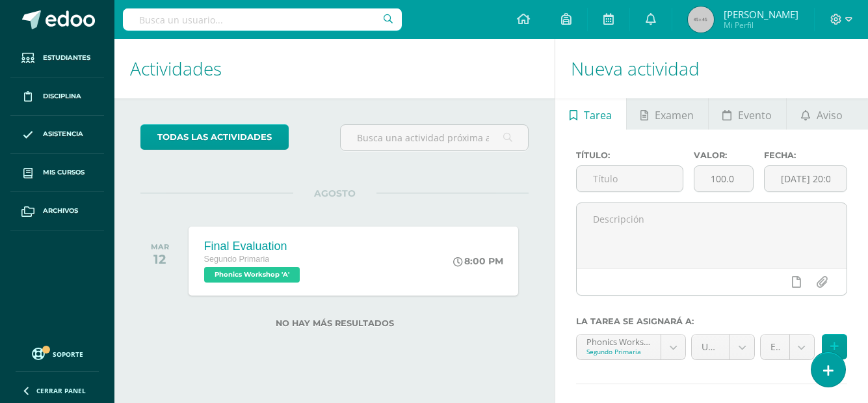 The width and height of the screenshot is (868, 403). What do you see at coordinates (57, 58) in the screenshot?
I see `a: Estudiantes` at bounding box center [57, 58].